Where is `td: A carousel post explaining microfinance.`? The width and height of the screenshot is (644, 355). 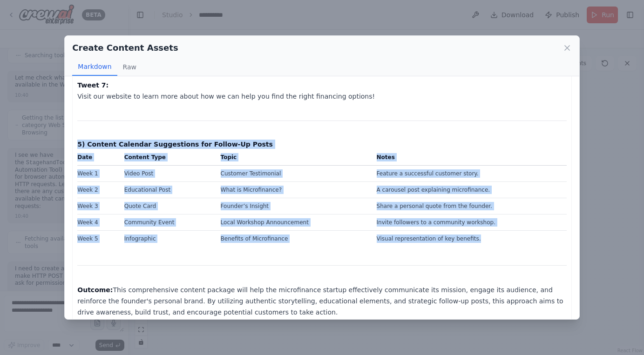
td: A carousel post explaining microfinance. is located at coordinates (469, 190).